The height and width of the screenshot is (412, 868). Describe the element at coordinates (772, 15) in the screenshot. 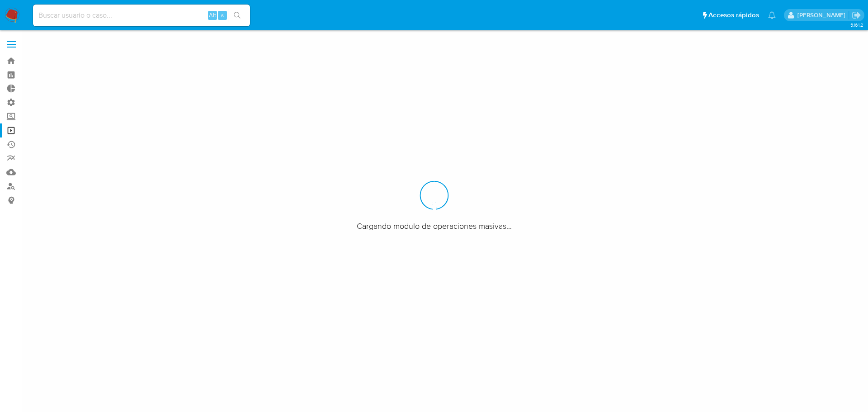

I see `a: Notificaciones` at that location.